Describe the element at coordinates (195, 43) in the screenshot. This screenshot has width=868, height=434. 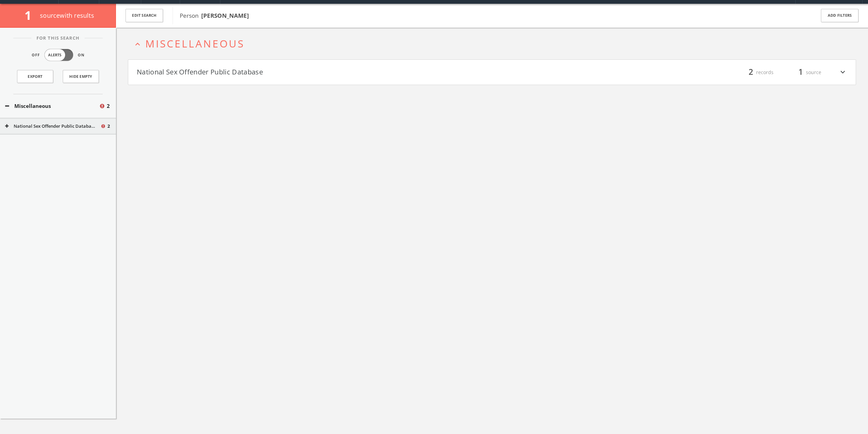
I see `span: Miscellaneous` at that location.